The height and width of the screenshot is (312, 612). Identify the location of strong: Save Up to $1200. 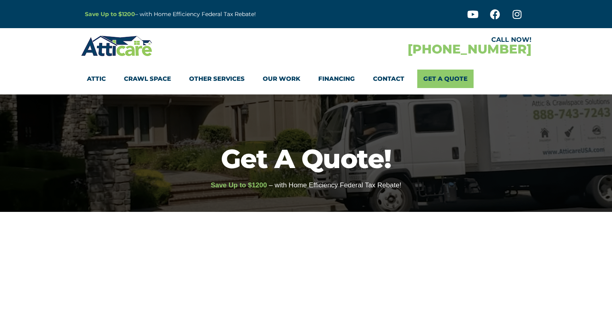
(110, 14).